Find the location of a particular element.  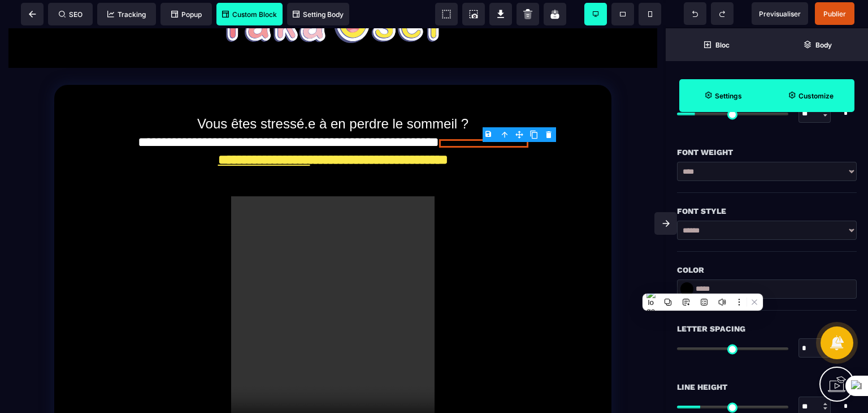

strong: Customize is located at coordinates (816, 96).